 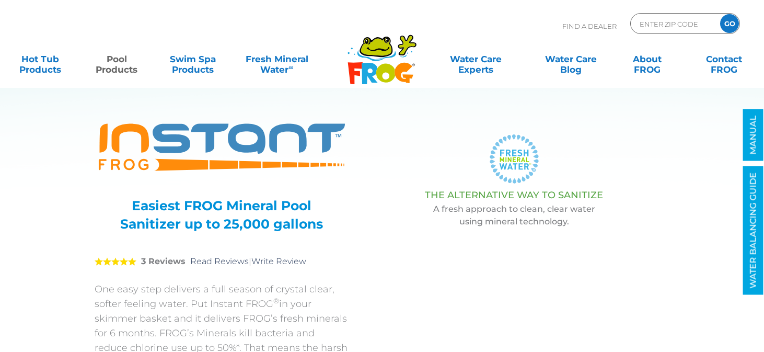 I want to click on input: GO, so click(x=729, y=24).